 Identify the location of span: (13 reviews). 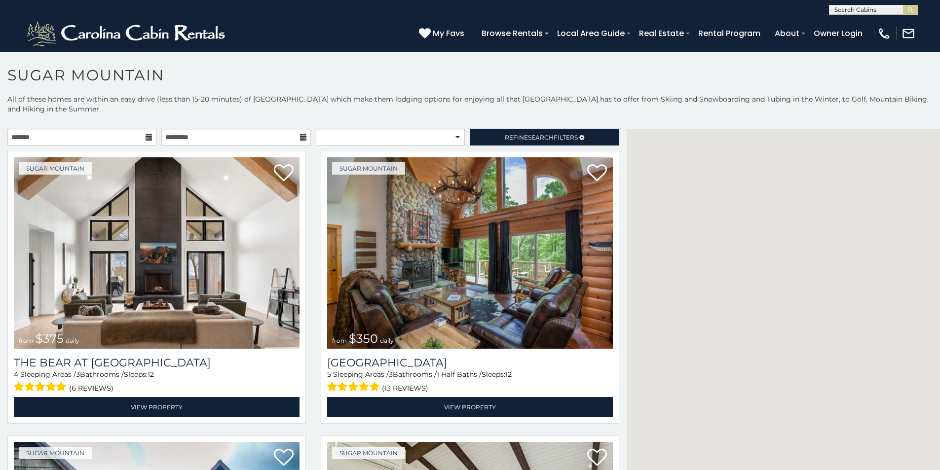
(405, 388).